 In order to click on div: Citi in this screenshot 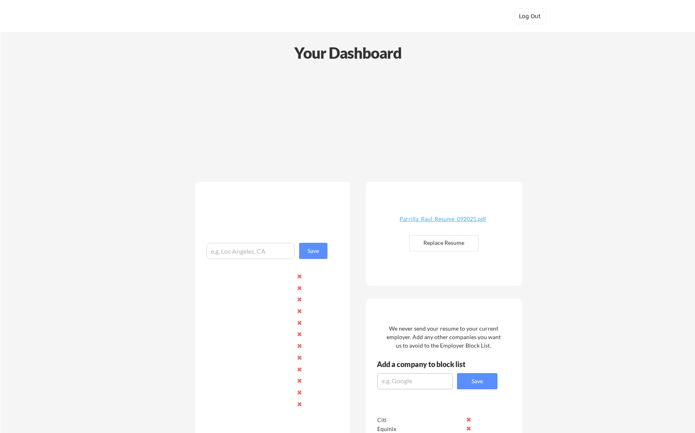, I will do `click(420, 420)`.